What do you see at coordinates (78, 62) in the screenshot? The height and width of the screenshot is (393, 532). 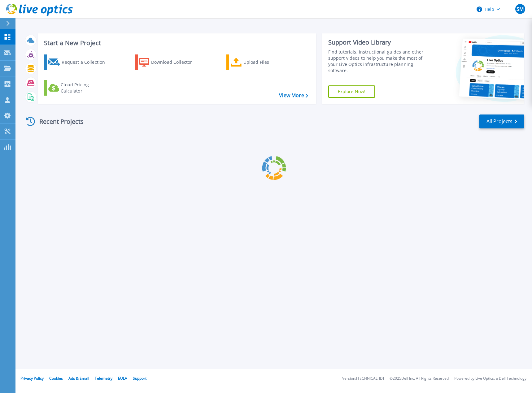 I see `a: Request a Collection` at bounding box center [78, 62].